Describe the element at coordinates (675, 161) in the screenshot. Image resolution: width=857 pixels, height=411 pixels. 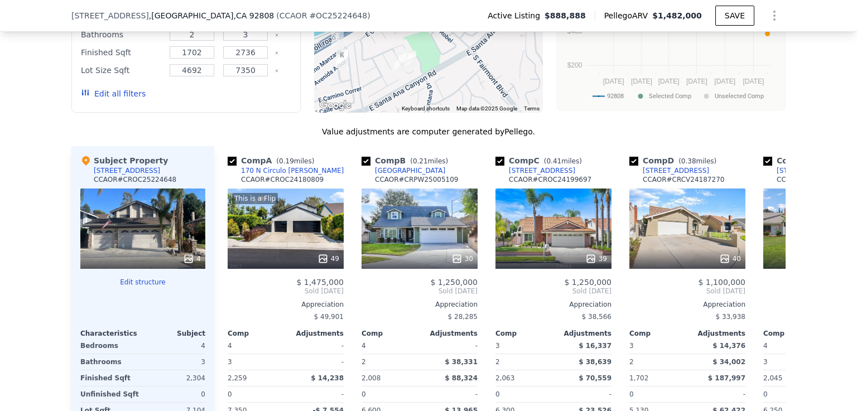
I see `div: Comp D` at that location.